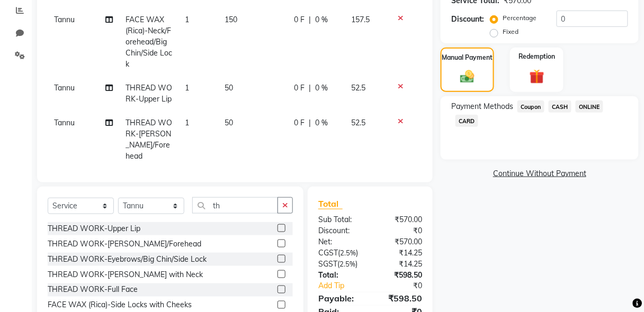 The height and width of the screenshot is (312, 644). Describe the element at coordinates (360, 20) in the screenshot. I see `span: 157.5` at that location.